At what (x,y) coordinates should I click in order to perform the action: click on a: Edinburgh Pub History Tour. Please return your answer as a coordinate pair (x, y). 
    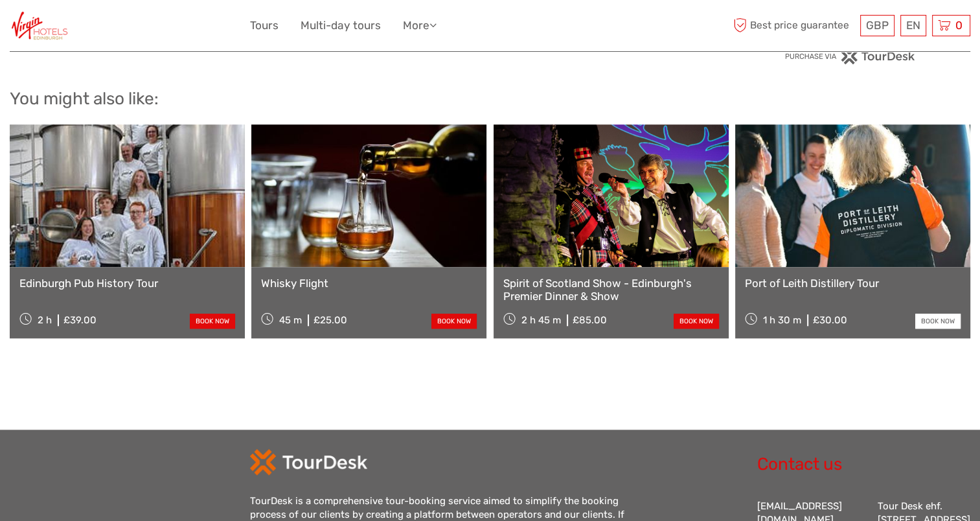
    Looking at the image, I should click on (127, 283).